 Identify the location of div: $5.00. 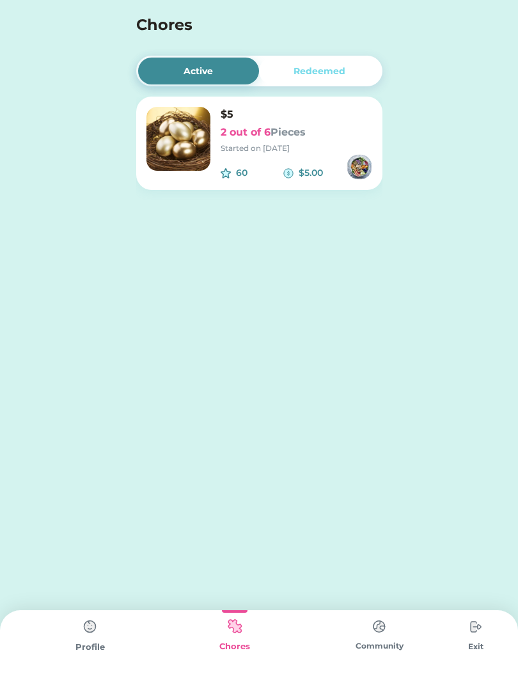
(322, 173).